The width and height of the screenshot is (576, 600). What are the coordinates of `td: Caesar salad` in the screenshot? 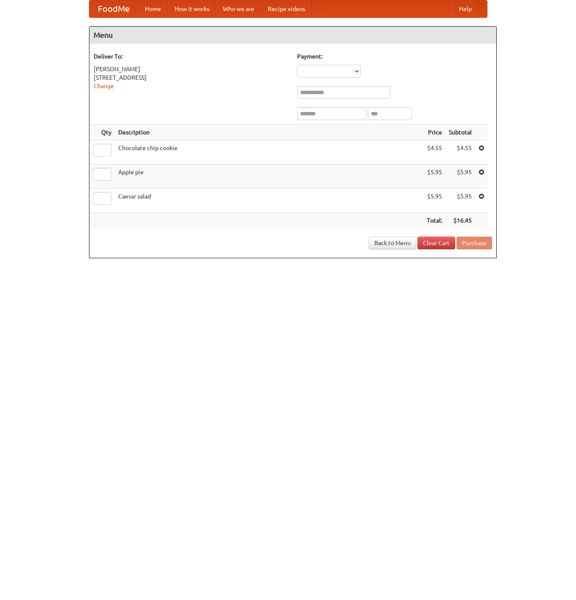 It's located at (269, 200).